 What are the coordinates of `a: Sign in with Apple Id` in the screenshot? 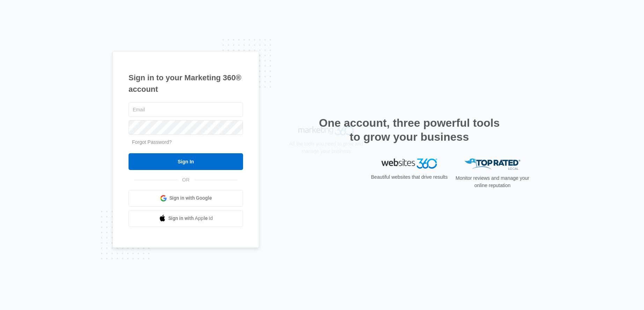 It's located at (186, 218).